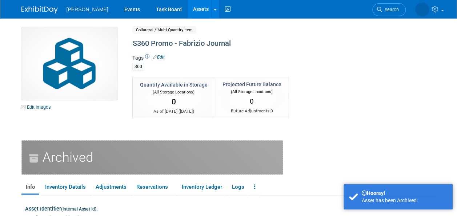 This screenshot has width=457, height=216. Describe the element at coordinates (202, 187) in the screenshot. I see `a: Inventory Ledger` at that location.